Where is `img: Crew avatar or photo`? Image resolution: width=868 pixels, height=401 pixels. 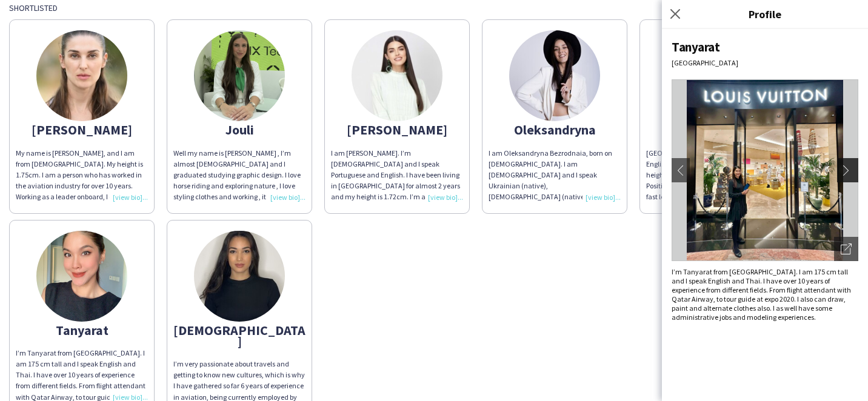
img: Crew avatar or photo is located at coordinates (765, 170).